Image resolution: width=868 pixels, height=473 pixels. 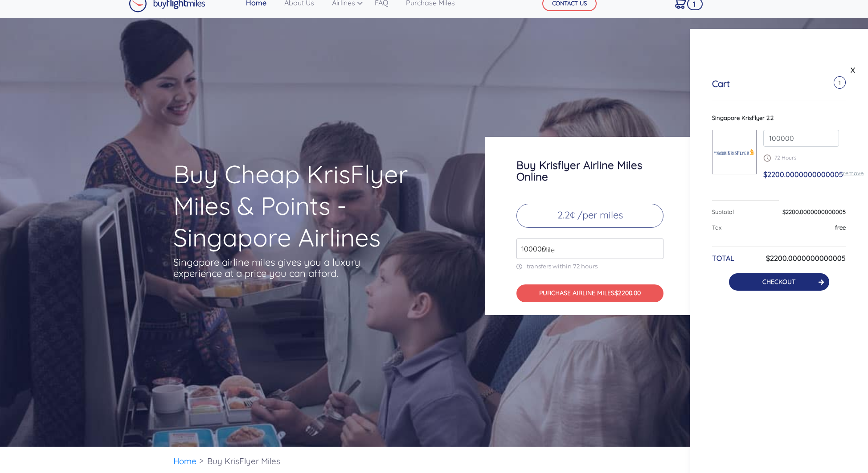 What do you see at coordinates (273, 268) in the screenshot?
I see `p: Singapore airline miles gives you a luxury experience at a price you can afford.` at bounding box center [273, 268].